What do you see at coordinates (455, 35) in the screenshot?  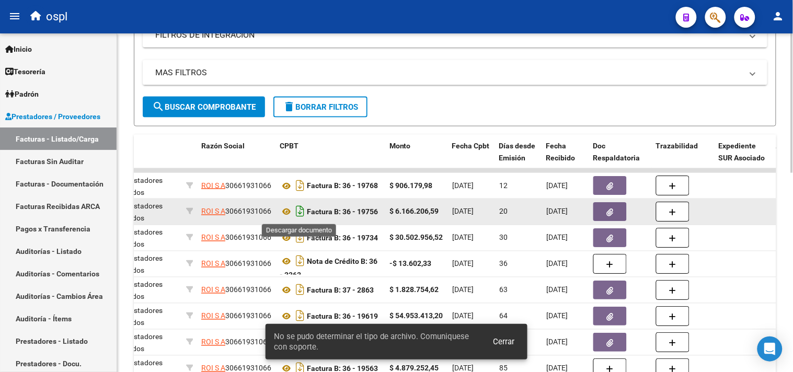 I see `mat-expansion-panel-header: FILTROS DE INTEGRACION` at bounding box center [455, 35].